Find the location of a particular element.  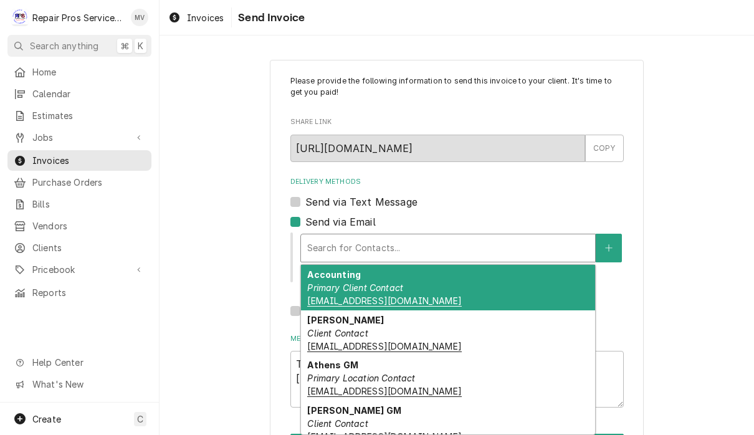

a: Estimates is located at coordinates (79, 115).